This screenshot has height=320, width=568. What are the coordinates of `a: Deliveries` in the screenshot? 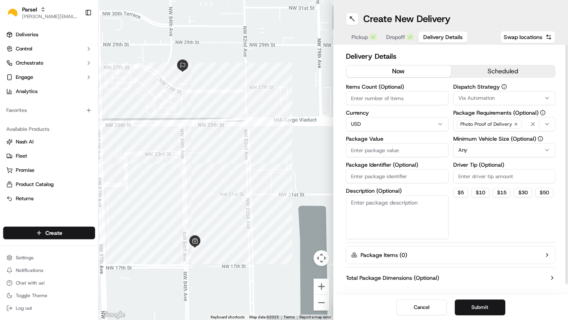 It's located at (49, 35).